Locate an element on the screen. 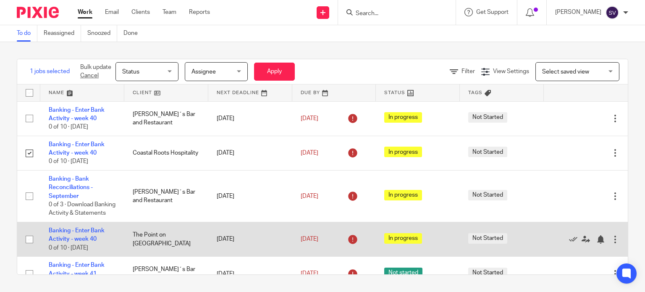 This screenshot has width=645, height=292. img: Pixie is located at coordinates (38, 12).